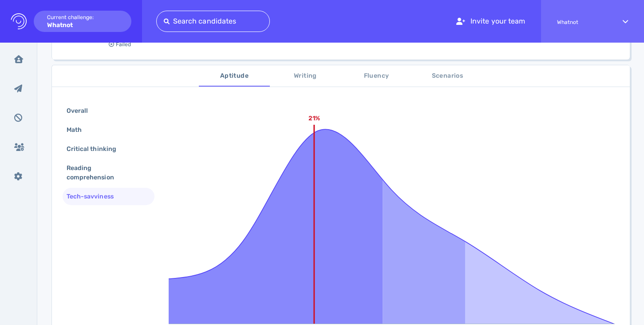 The height and width of the screenshot is (325, 644). Describe the element at coordinates (79, 129) in the screenshot. I see `div: Math` at that location.